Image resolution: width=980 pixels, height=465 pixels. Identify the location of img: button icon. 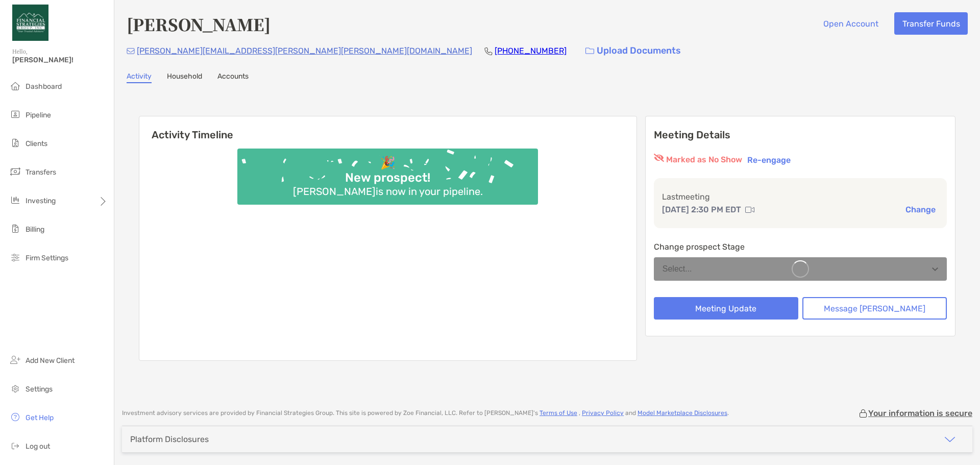
(590, 51).